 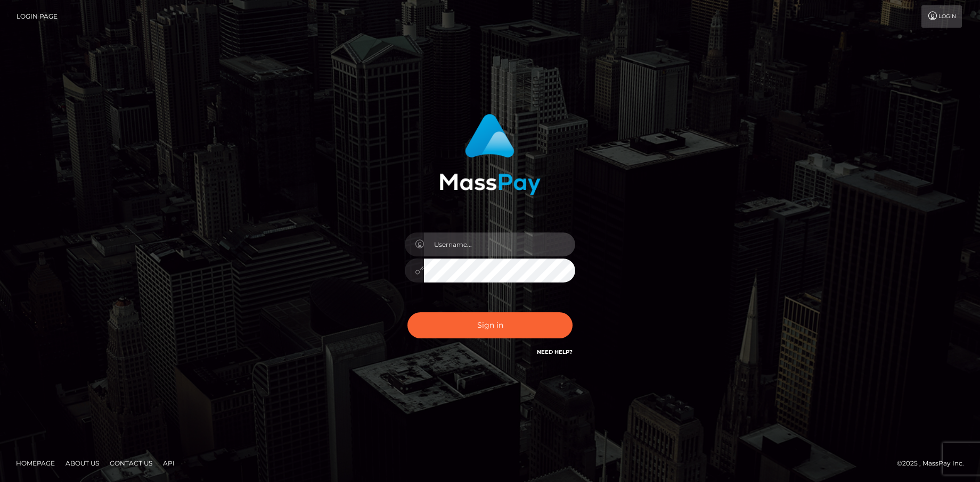 What do you see at coordinates (941, 16) in the screenshot?
I see `a: Login` at bounding box center [941, 16].